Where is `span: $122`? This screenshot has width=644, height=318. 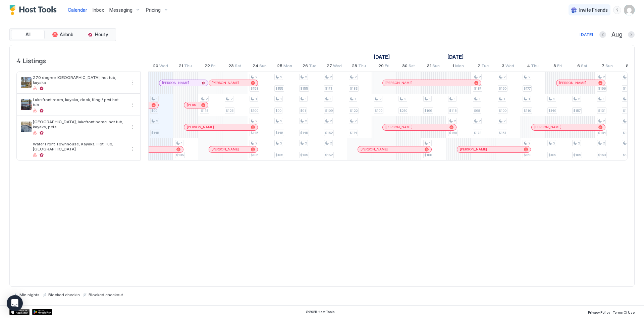 span: $122 is located at coordinates (354, 111).